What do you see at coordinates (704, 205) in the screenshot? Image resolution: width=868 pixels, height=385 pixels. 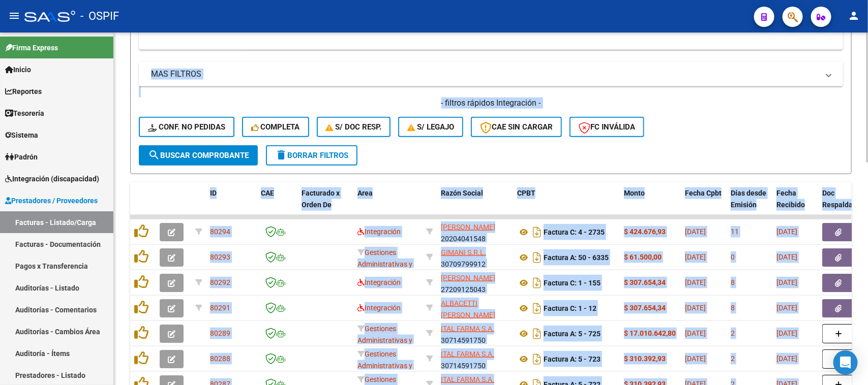 I see `datatable-header-cell: Fecha Cpbt` at bounding box center [704, 205].